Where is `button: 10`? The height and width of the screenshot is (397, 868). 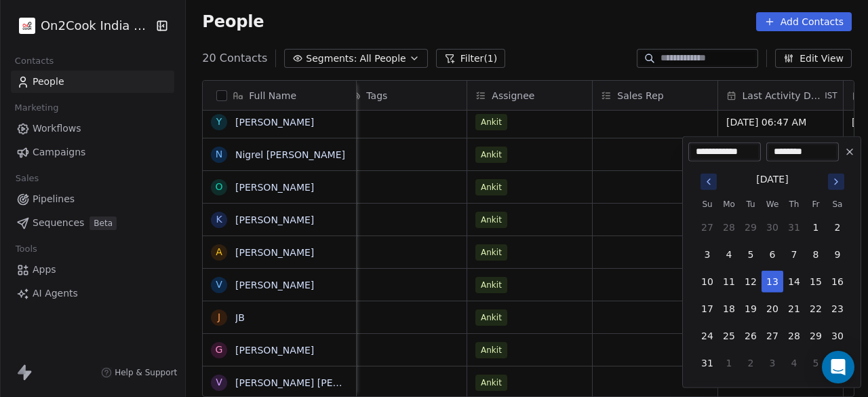
button: 10 is located at coordinates (707, 282).